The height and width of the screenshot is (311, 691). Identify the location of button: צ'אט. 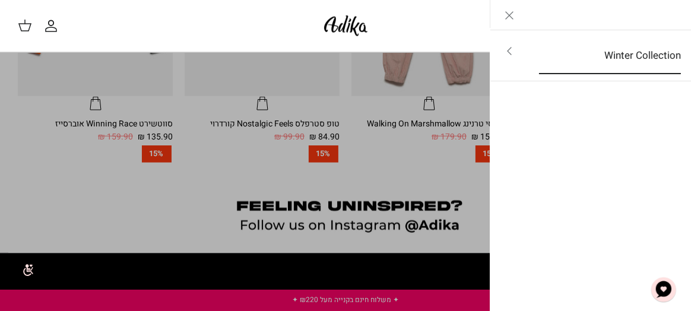
(664, 290).